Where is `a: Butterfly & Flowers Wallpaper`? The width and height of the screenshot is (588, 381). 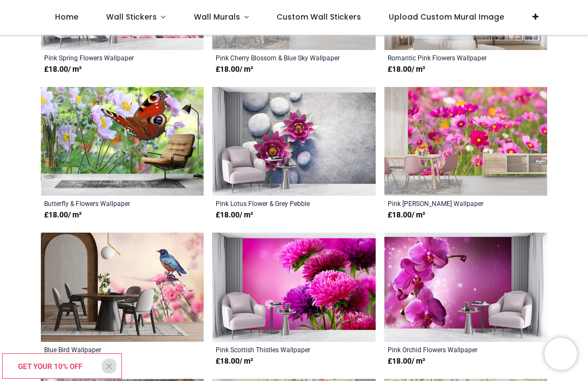 a: Butterfly & Flowers Wallpaper is located at coordinates (107, 204).